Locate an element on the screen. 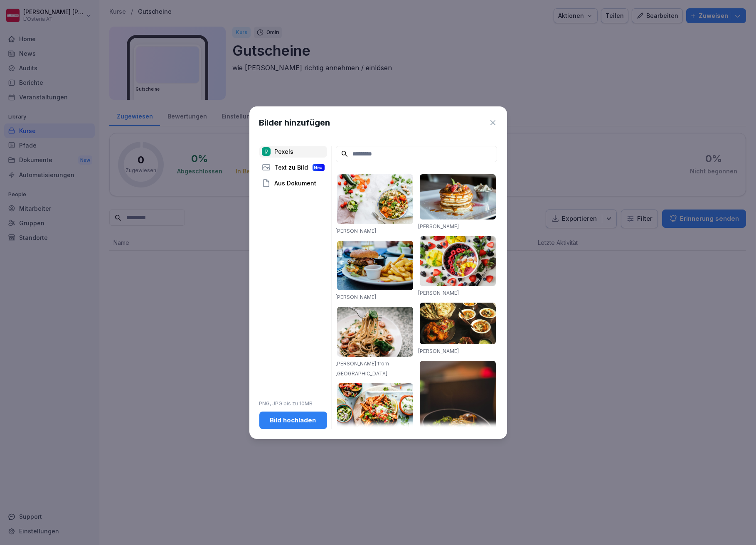  button: Bild hochladen is located at coordinates (293, 421).